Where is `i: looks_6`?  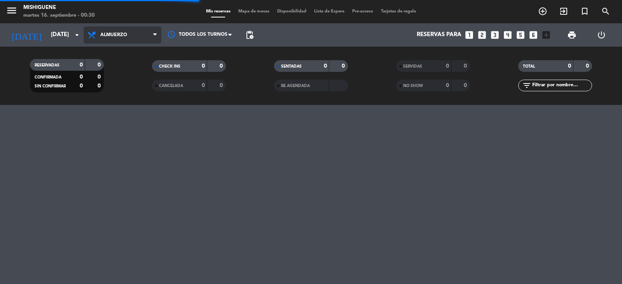
i: looks_6 is located at coordinates (534, 35).